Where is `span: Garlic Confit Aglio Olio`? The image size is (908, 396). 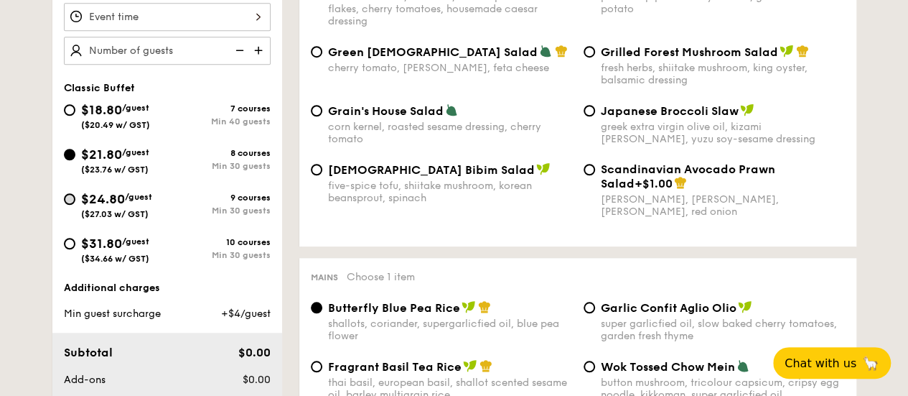
span: Garlic Confit Aglio Olio is located at coordinates (669, 307).